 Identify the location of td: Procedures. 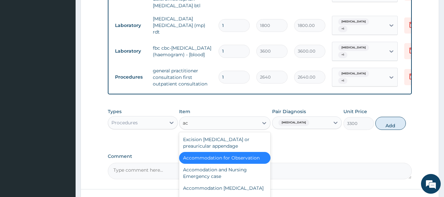
(130, 77).